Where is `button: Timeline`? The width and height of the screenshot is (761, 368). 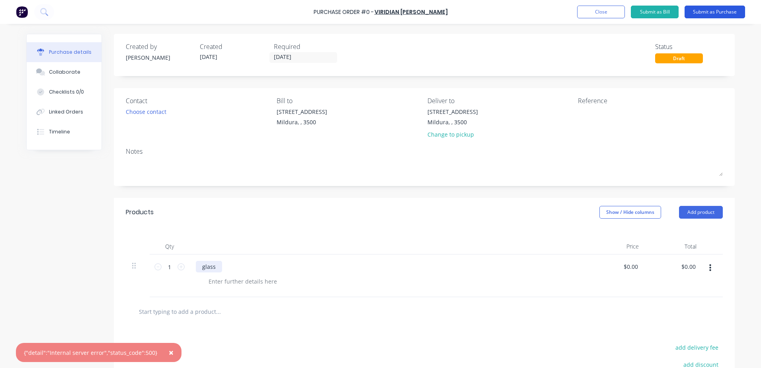
button: Timeline is located at coordinates (64, 132).